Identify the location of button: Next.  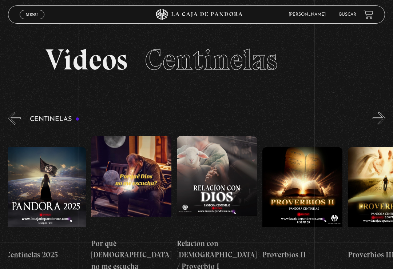
(378, 118).